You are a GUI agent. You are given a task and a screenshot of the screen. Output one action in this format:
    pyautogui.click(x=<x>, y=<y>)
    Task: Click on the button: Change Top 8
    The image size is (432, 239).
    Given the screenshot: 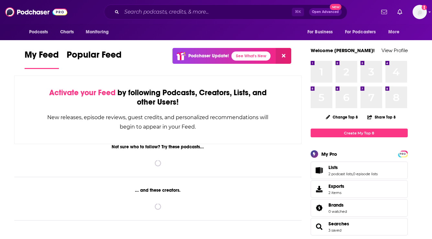 What is the action you would take?
    pyautogui.click(x=342, y=117)
    